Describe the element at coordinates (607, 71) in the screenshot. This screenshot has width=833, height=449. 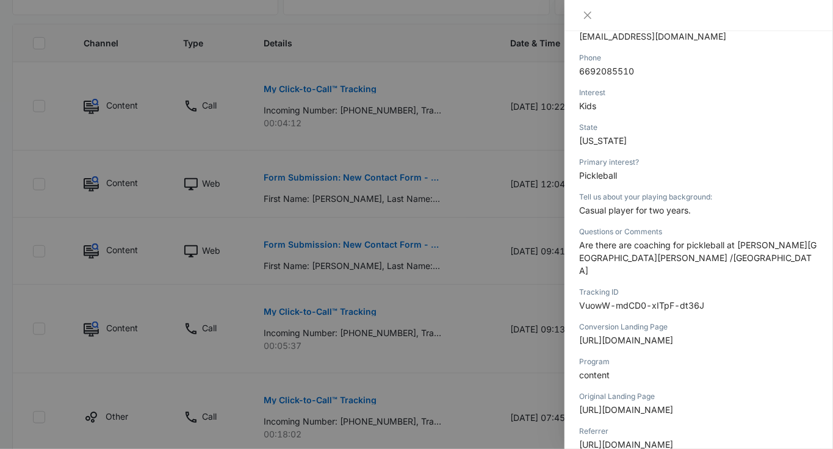
I see `span: 6692085510` at that location.